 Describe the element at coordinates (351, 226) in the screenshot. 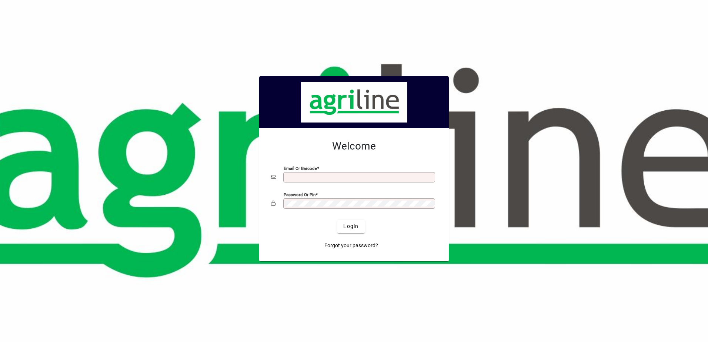

I see `span: Login` at that location.